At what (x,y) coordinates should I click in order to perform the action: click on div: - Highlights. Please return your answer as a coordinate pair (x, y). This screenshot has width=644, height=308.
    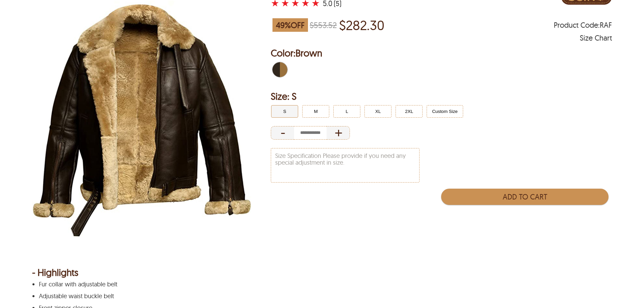
    Looking at the image, I should click on (322, 272).